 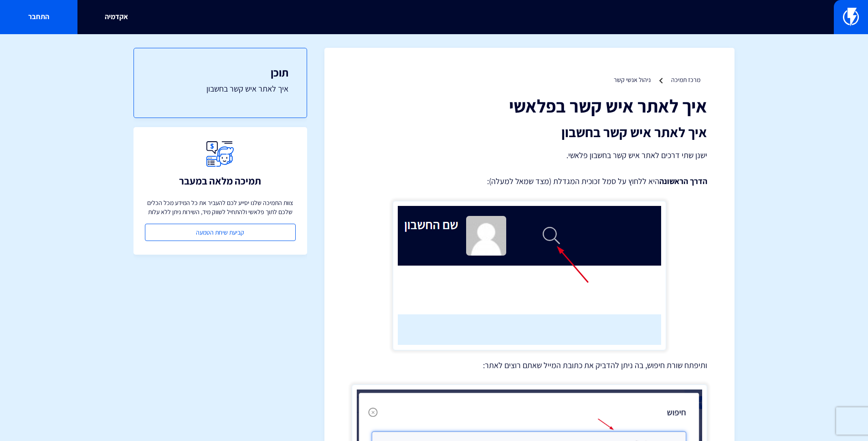 What do you see at coordinates (220, 181) in the screenshot?
I see `h3: תמיכה מלאה במעבר` at bounding box center [220, 181].